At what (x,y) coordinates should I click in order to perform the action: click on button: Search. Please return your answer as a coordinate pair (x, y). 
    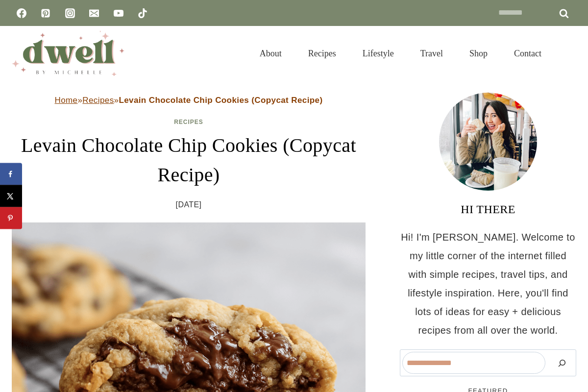
    Looking at the image, I should click on (562, 362).